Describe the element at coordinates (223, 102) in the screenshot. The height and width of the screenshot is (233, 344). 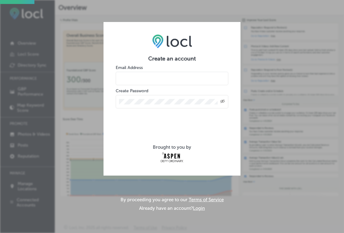
I see `span: Toggle password visibility` at that location.